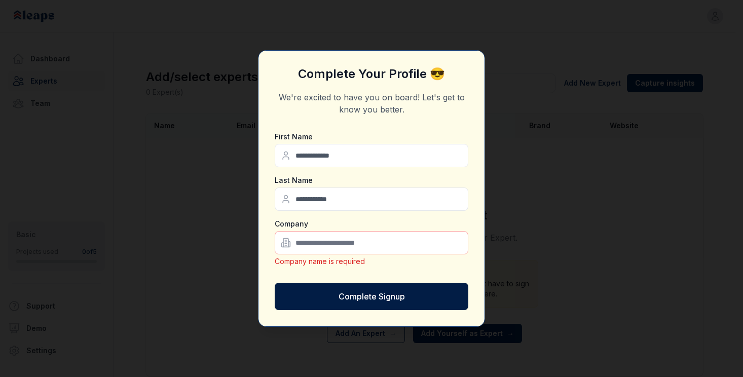  What do you see at coordinates (371, 224) in the screenshot?
I see `label: Company` at bounding box center [371, 224].